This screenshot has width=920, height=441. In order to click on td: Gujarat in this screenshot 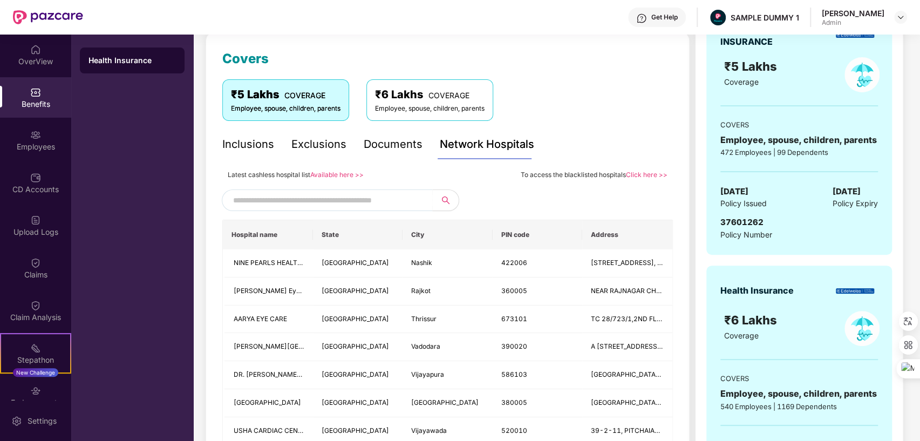, I will do `click(358, 291)`.